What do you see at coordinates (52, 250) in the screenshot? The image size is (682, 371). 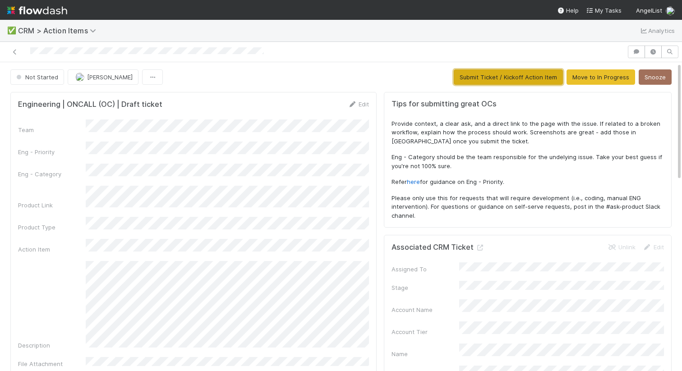 I see `div: Action Item` at bounding box center [52, 250].